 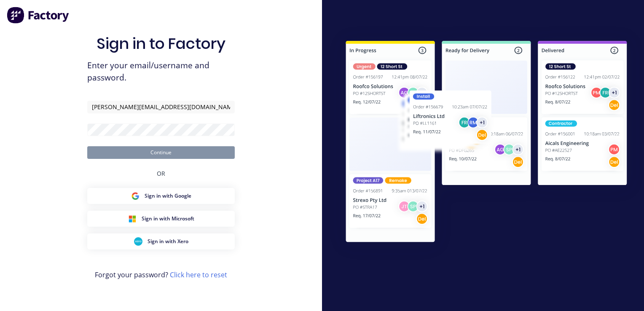 I want to click on img: Xero Sign in, so click(x=138, y=241).